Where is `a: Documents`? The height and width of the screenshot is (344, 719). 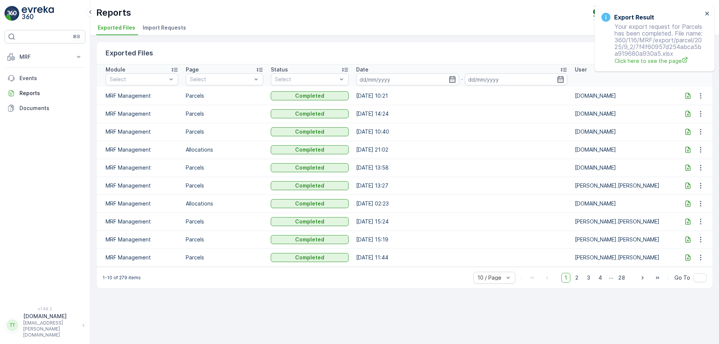
a: Documents is located at coordinates (45, 108).